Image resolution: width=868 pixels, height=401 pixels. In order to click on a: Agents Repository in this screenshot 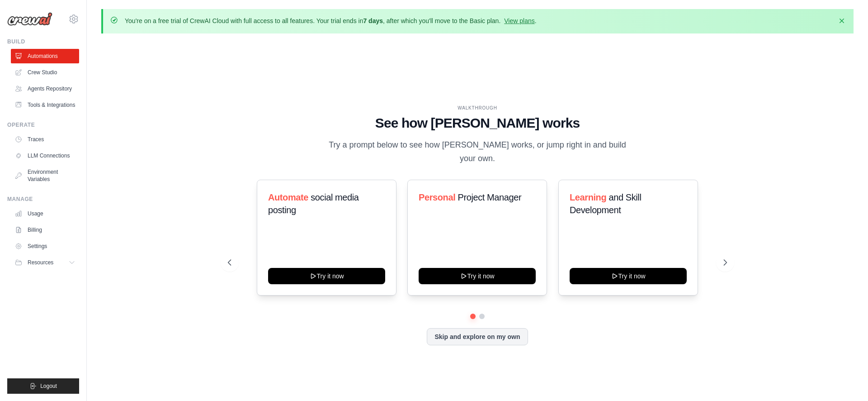, I will do `click(45, 89)`.